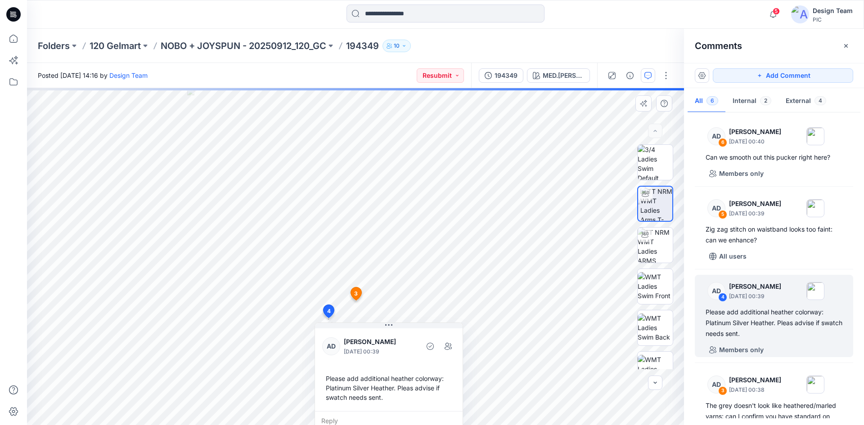  I want to click on p: All users, so click(733, 256).